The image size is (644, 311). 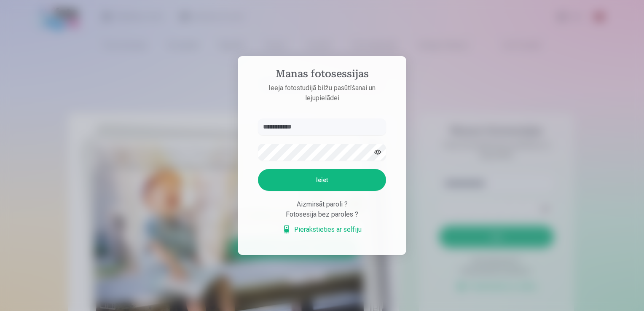 I want to click on div: Aizmirsāt paroli ?, so click(x=322, y=204).